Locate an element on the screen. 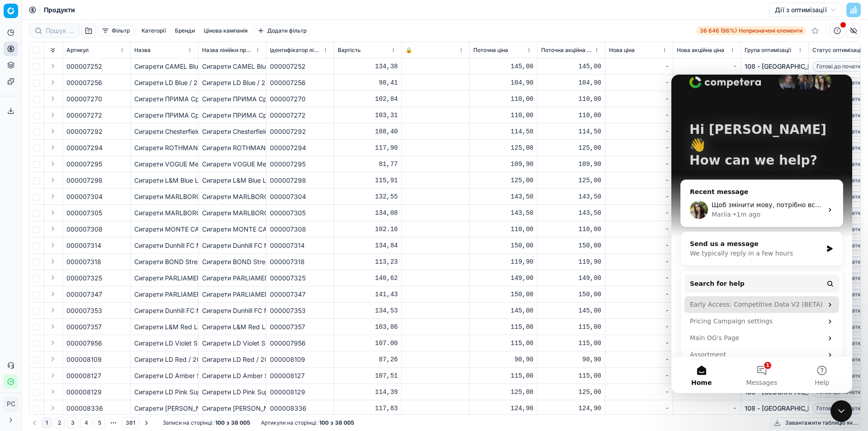  font: Група оптимізації is located at coordinates (768, 50).